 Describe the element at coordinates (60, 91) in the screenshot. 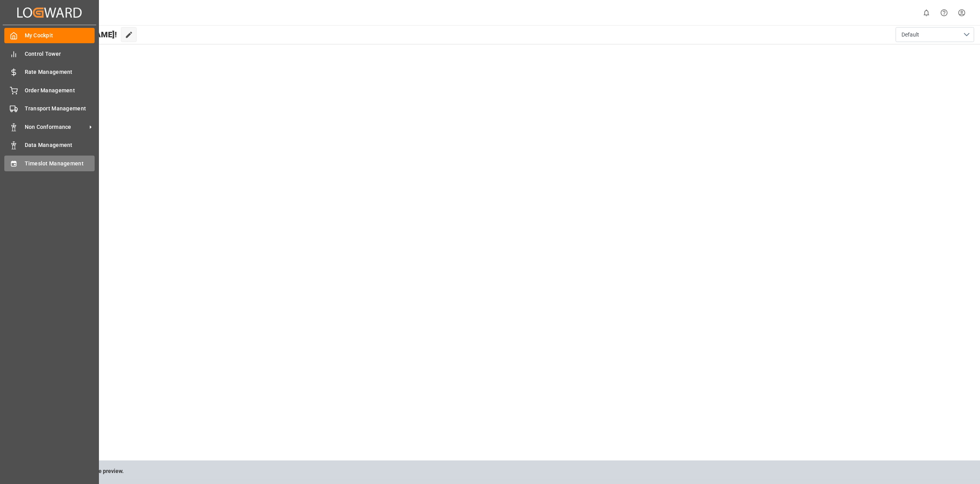

I see `span: Order Management` at that location.